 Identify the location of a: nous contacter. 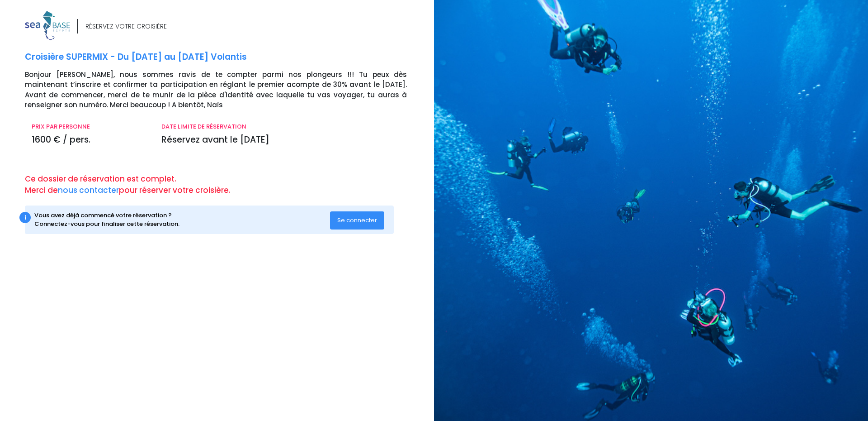
(88, 190).